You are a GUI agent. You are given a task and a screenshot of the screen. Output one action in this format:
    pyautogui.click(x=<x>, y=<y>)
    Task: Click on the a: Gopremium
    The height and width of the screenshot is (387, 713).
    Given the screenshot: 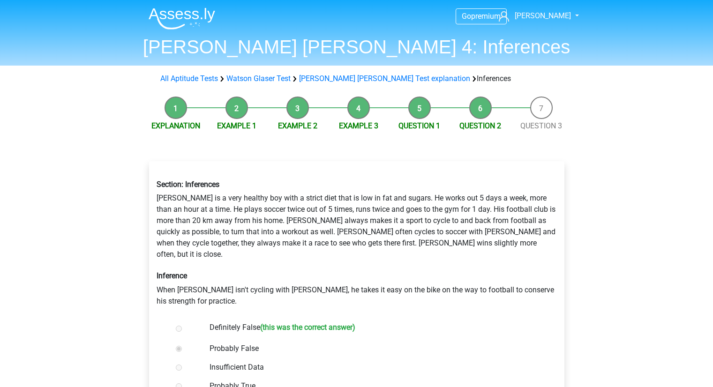 What is the action you would take?
    pyautogui.click(x=481, y=16)
    